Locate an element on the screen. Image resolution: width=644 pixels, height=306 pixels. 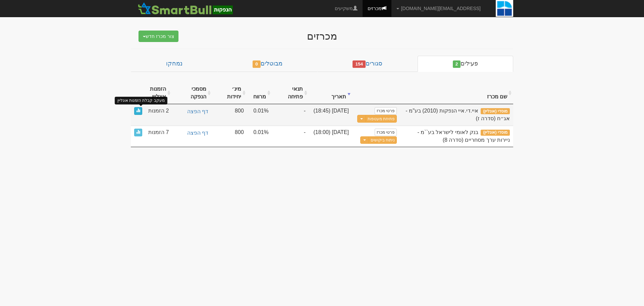
span: 2 הזמנות is located at coordinates (158, 111).